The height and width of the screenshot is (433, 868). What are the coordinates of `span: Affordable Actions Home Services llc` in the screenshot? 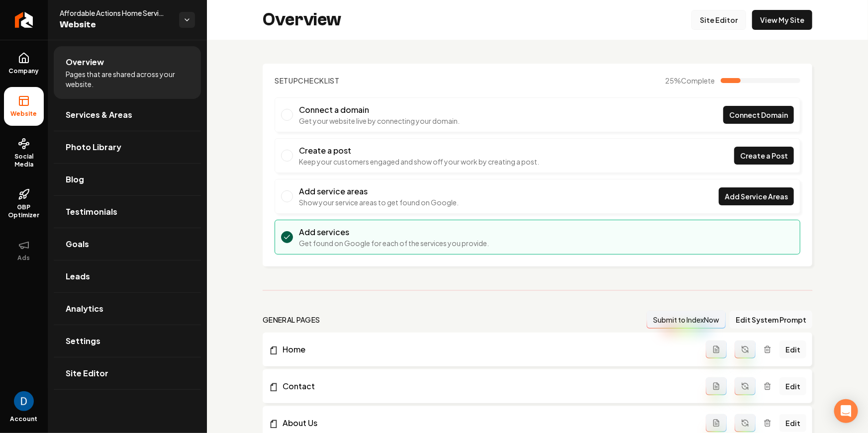 It's located at (115, 13).